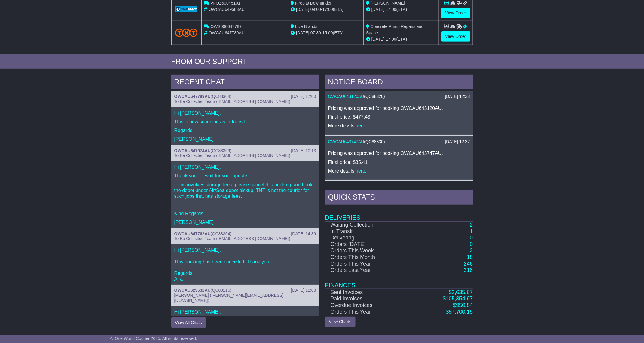 The image size is (644, 343). Describe the element at coordinates (459, 299) in the screenshot. I see `span: 105,354.97` at that location.